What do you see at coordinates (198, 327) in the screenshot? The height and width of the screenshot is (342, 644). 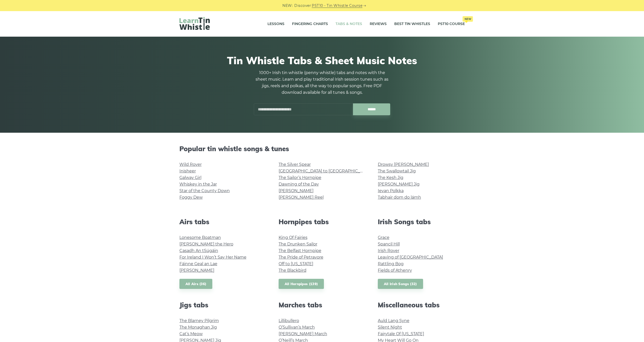 I see `a: The Monaghan Jig` at bounding box center [198, 327].